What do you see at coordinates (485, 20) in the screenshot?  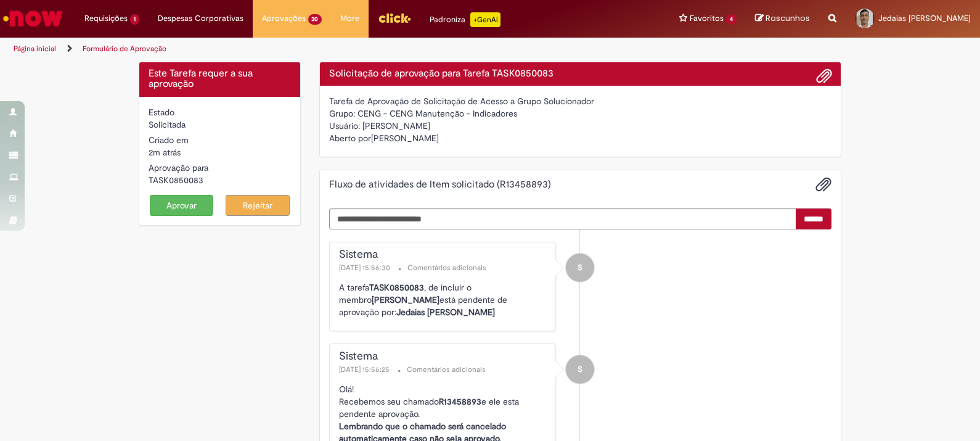 I see `p: +GenAi` at bounding box center [485, 20].